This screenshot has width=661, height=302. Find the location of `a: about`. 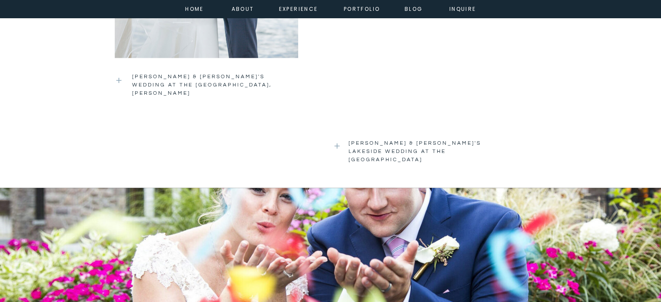

a: about is located at coordinates (241, 8).